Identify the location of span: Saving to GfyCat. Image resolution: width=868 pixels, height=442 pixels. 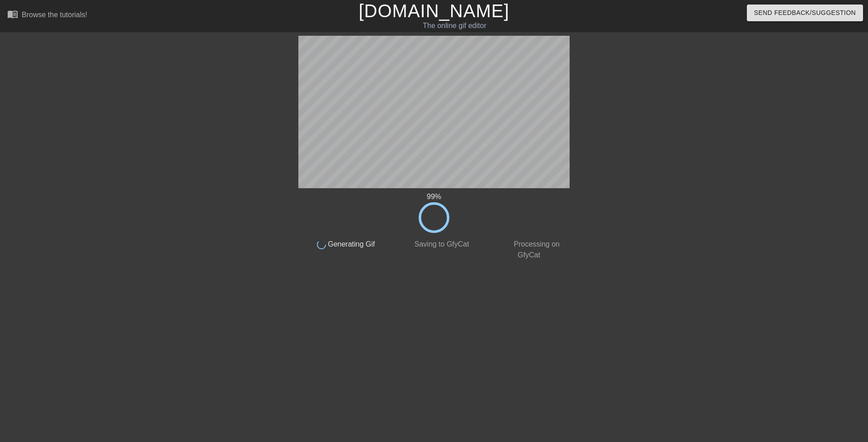
(441, 244).